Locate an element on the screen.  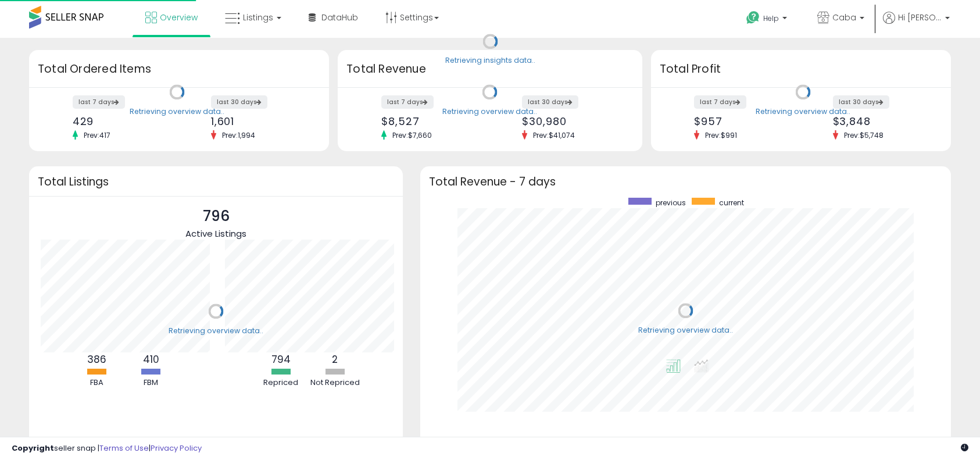
div: seller snap | | is located at coordinates (106, 448).